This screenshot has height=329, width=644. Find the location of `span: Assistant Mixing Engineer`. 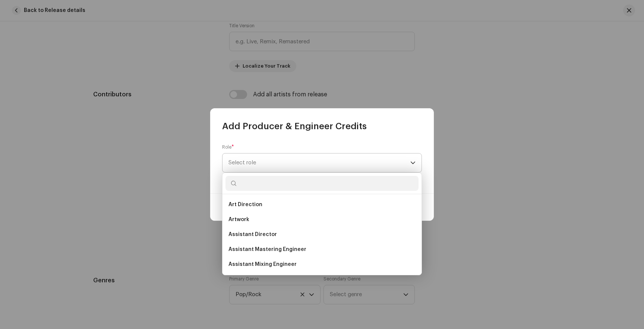

span: Assistant Mixing Engineer is located at coordinates (263, 264).